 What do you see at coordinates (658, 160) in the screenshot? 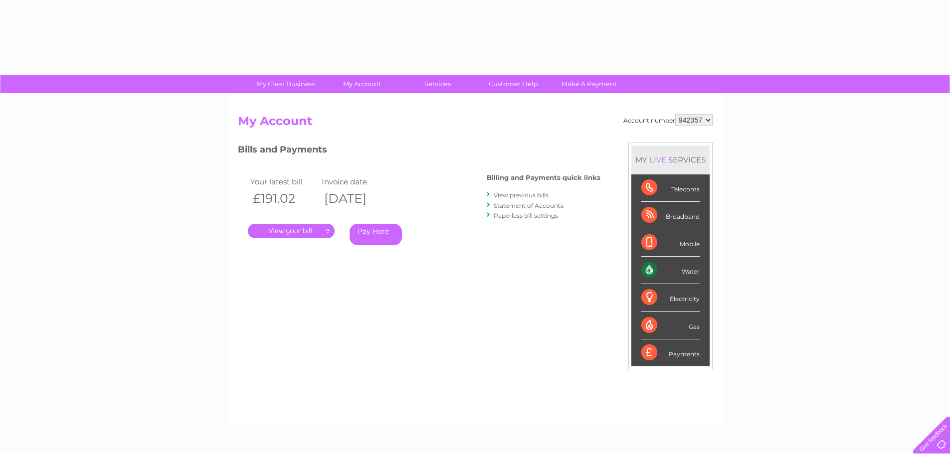
I see `div: LIVE` at bounding box center [658, 160].